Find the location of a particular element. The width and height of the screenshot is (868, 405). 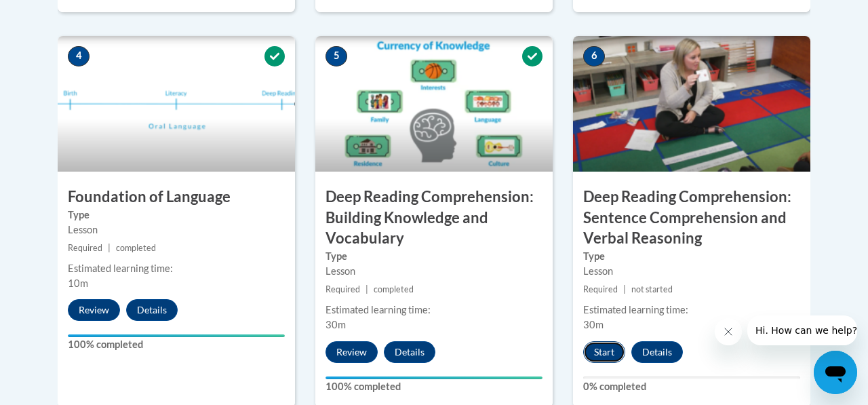

h3: Foundation of Language is located at coordinates (176, 197).